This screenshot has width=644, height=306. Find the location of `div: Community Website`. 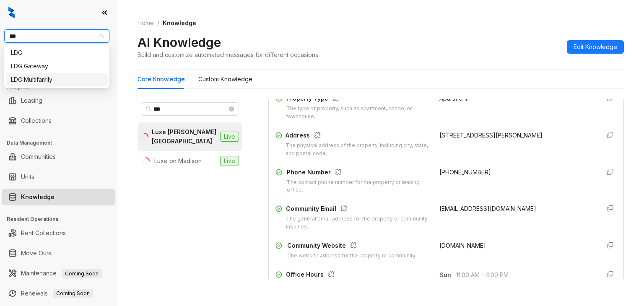

div: Community Website is located at coordinates (352, 247).